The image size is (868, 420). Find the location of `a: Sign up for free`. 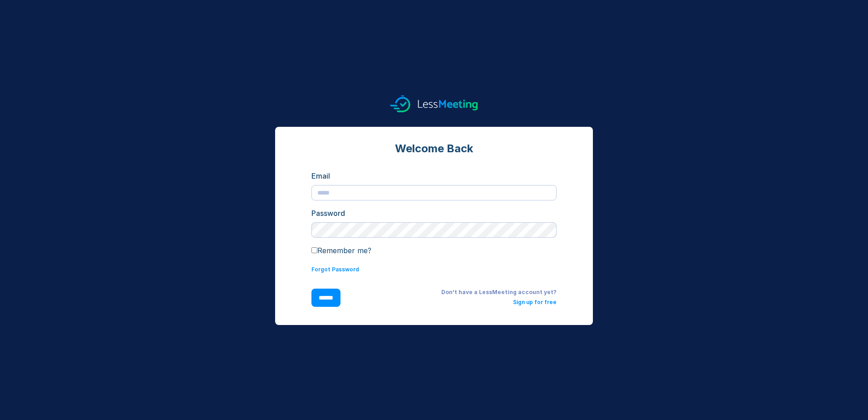

a: Sign up for free is located at coordinates (535, 302).